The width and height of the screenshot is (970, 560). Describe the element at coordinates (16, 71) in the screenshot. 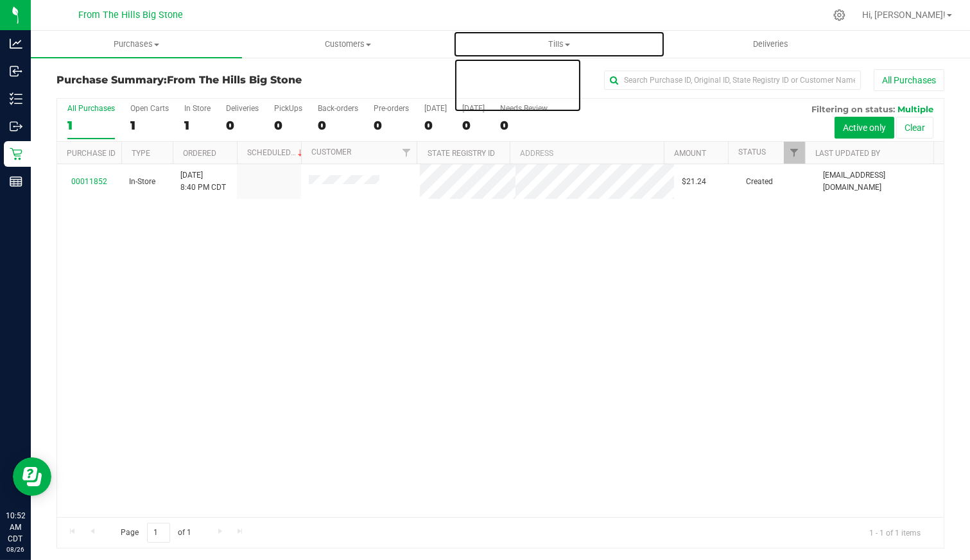

I see `inline-svg: Inbound` at that location.